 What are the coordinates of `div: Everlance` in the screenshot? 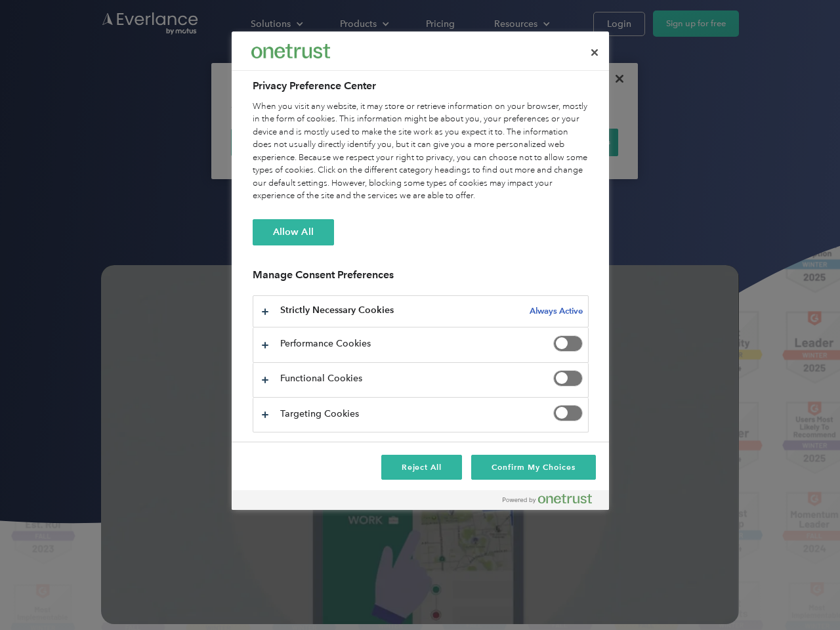 It's located at (291, 51).